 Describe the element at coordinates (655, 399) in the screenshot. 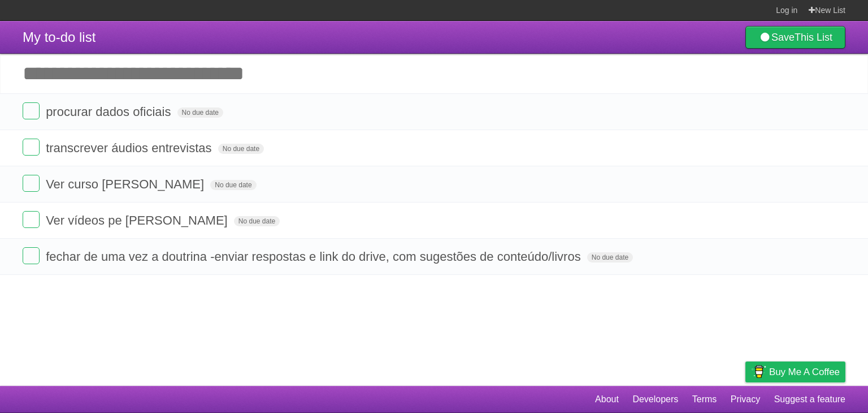

I see `a: Developers` at that location.